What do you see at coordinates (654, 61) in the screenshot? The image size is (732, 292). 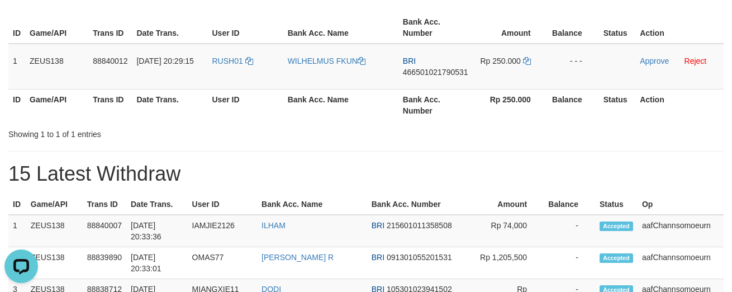 I see `a: Approve` at bounding box center [654, 61].